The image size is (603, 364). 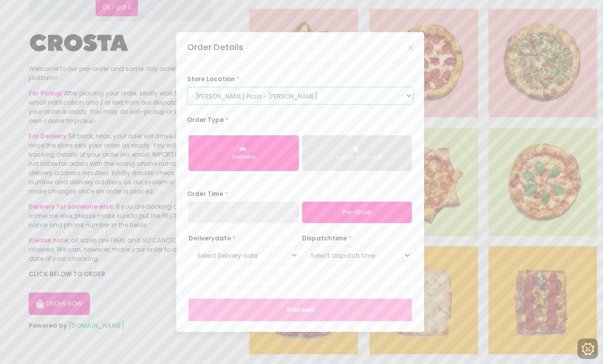 I want to click on div: Click and Collect, so click(x=357, y=157).